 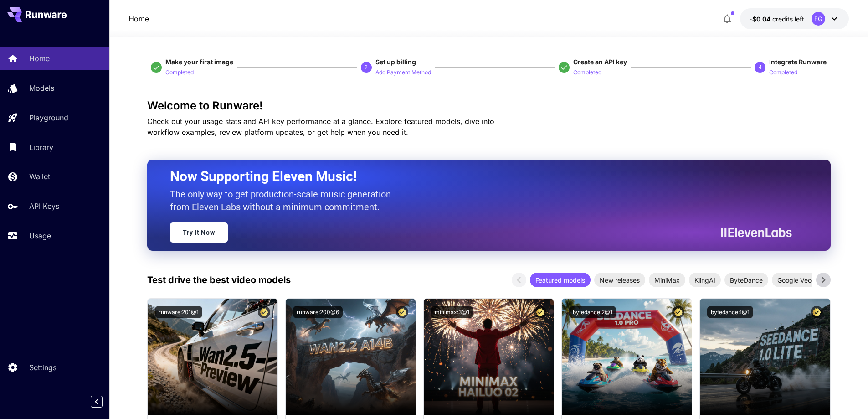 I want to click on p: Settings, so click(x=43, y=368).